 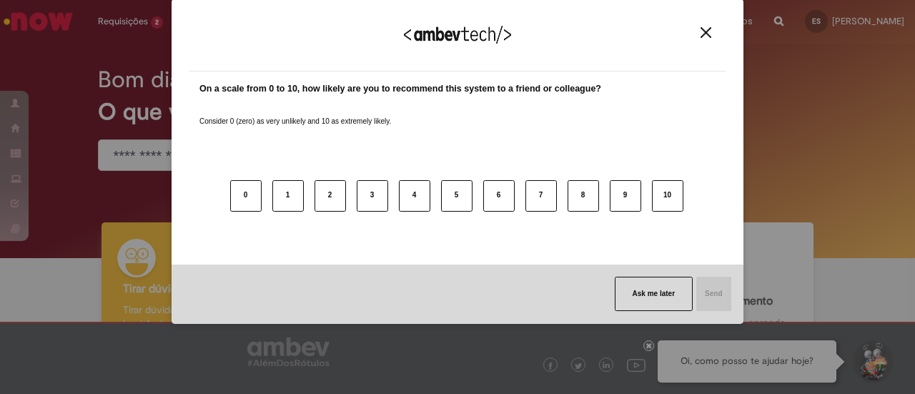 What do you see at coordinates (288, 196) in the screenshot?
I see `button: 1` at bounding box center [288, 196].